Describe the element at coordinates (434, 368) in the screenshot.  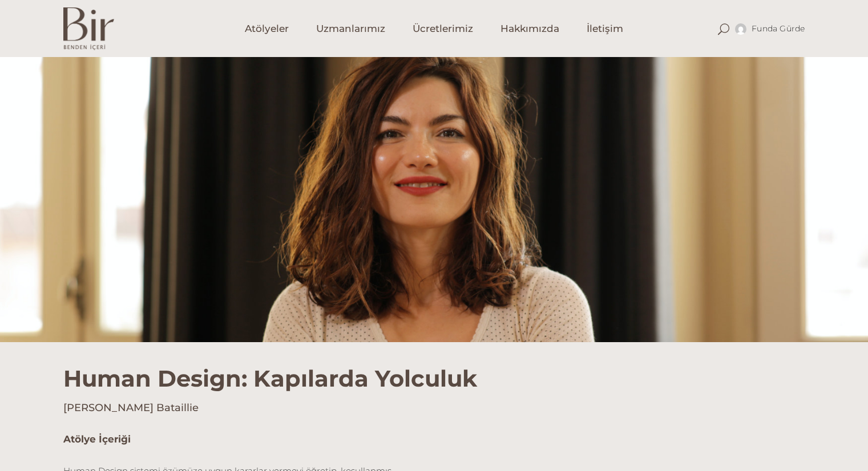
I see `h1: Human Design: Kapılarda Yolculuk` at that location.